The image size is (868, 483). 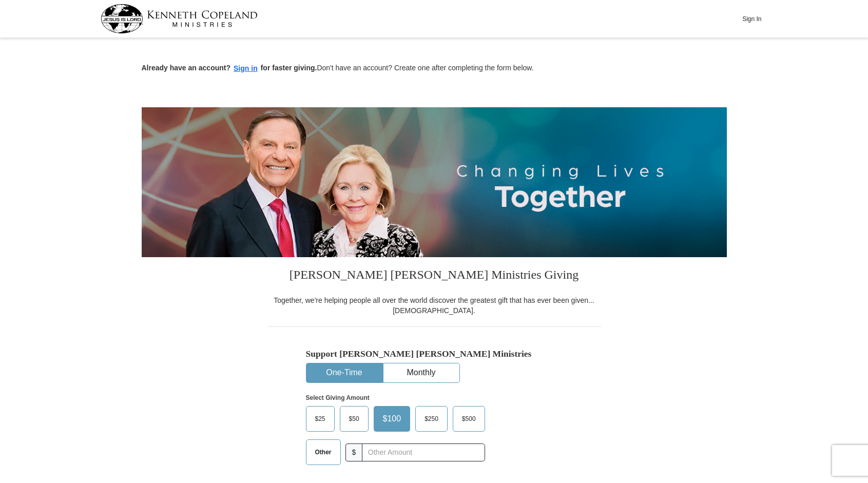 I want to click on span: $100, so click(x=392, y=418).